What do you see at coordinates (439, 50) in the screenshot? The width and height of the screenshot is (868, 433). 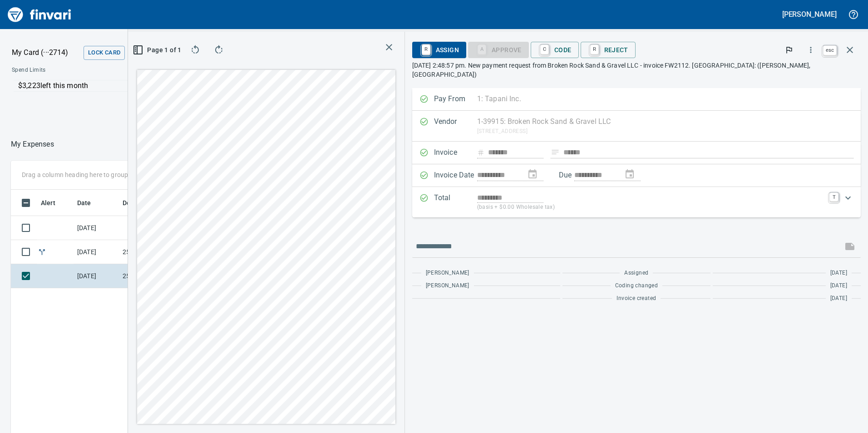 I see `span: Assign` at bounding box center [439, 50].